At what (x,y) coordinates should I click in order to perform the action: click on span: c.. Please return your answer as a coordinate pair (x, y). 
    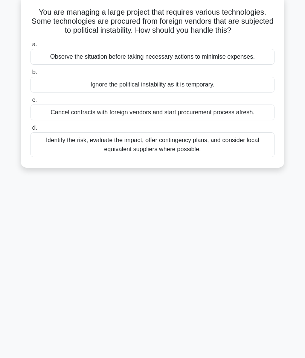
    Looking at the image, I should click on (34, 100).